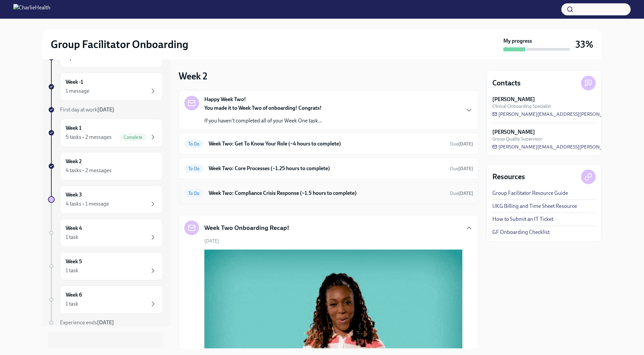 This screenshot has height=355, width=644. What do you see at coordinates (508, 177) in the screenshot?
I see `h4: Resources` at bounding box center [508, 177].